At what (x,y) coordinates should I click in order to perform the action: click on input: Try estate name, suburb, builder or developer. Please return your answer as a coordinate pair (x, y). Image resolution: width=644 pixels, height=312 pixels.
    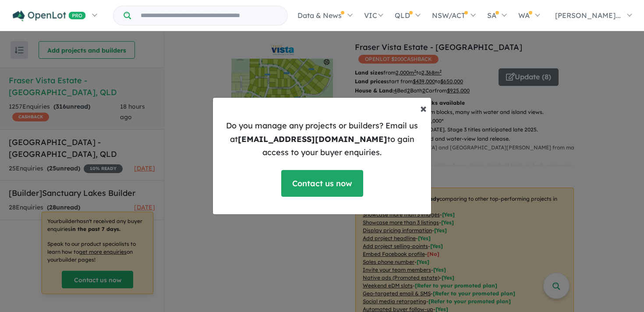
    Looking at the image, I should click on (209, 15).